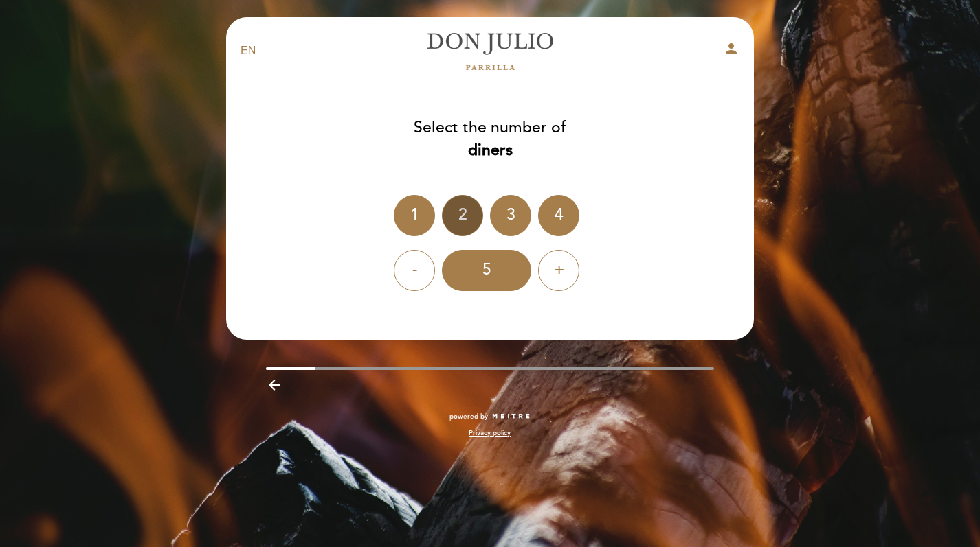 The width and height of the screenshot is (980, 547). Describe the element at coordinates (414, 215) in the screenshot. I see `div: 1` at that location.